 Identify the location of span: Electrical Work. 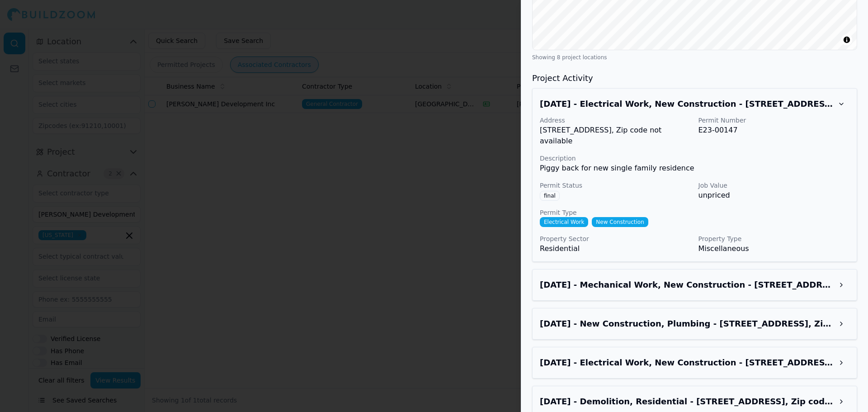
(564, 222).